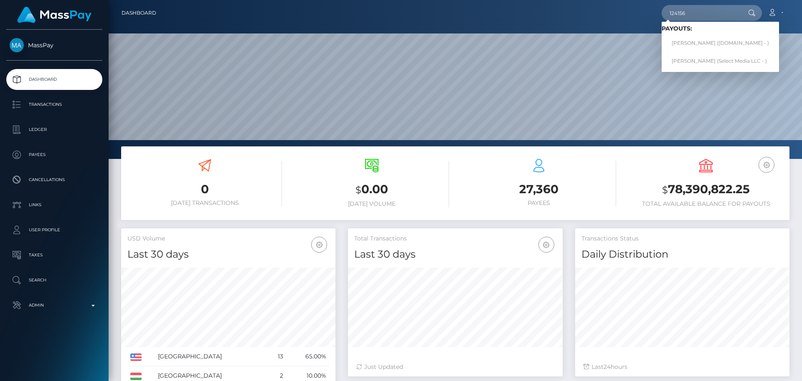 The image size is (802, 381). I want to click on a: Payees, so click(54, 155).